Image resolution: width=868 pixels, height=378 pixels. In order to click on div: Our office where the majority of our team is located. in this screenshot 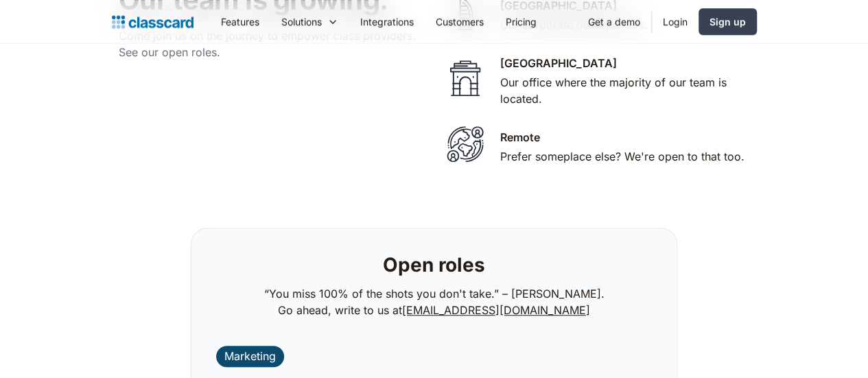, I will do `click(625, 91)`.